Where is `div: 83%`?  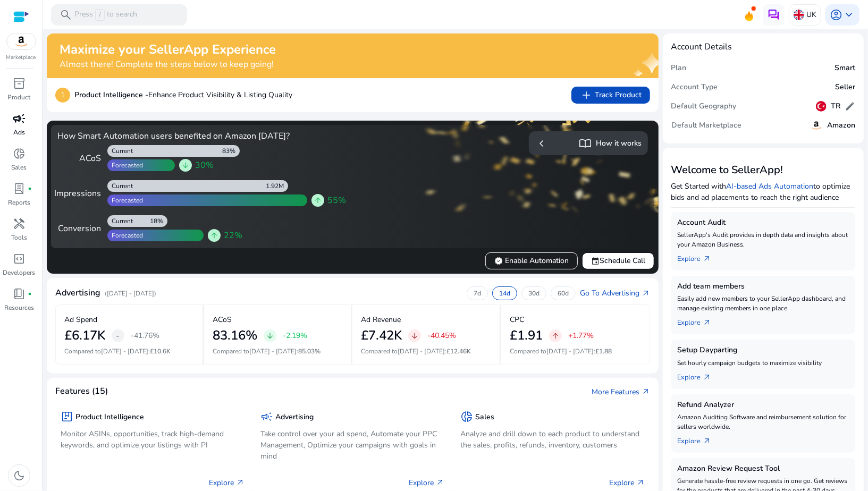
div: 83% is located at coordinates (231, 151).